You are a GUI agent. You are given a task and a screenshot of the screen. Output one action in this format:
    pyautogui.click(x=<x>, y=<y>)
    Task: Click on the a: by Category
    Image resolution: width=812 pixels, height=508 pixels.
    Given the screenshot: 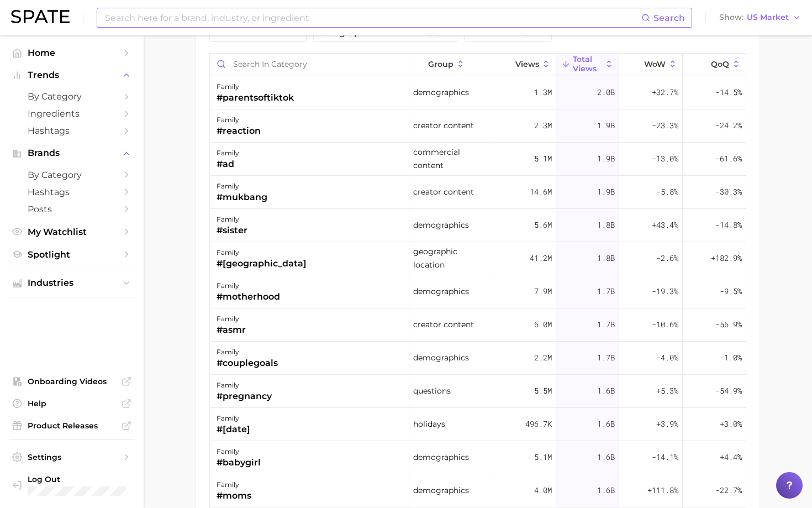 What is the action you would take?
    pyautogui.click(x=72, y=96)
    